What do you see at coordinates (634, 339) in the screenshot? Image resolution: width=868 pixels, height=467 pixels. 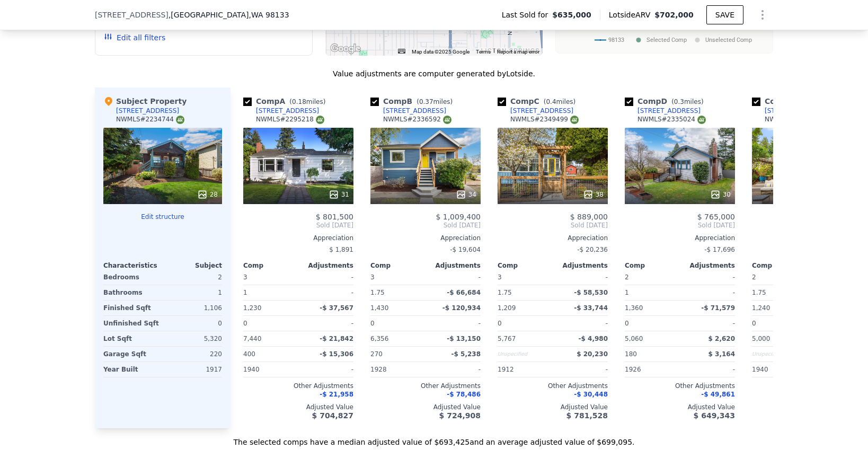 I see `span: 5,060` at bounding box center [634, 339].